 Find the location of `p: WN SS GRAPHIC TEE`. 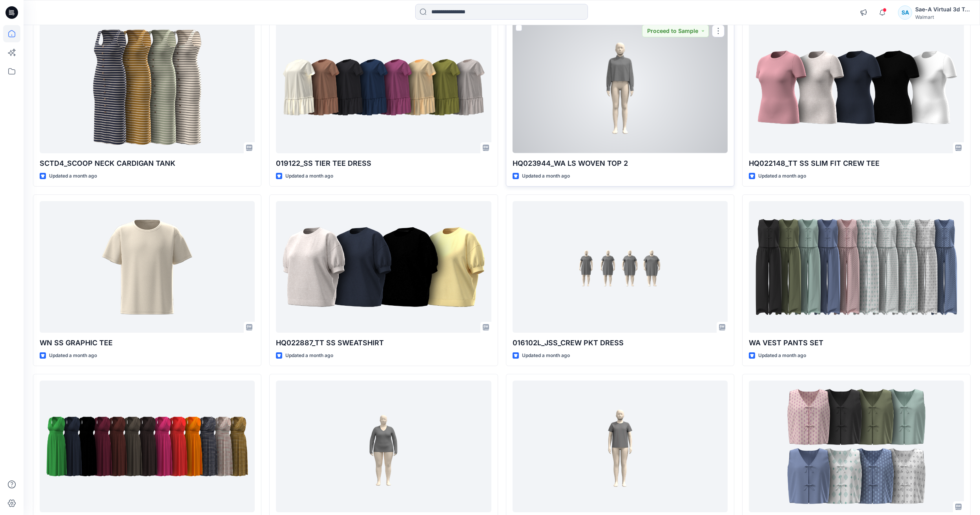

p: WN SS GRAPHIC TEE is located at coordinates (147, 343).